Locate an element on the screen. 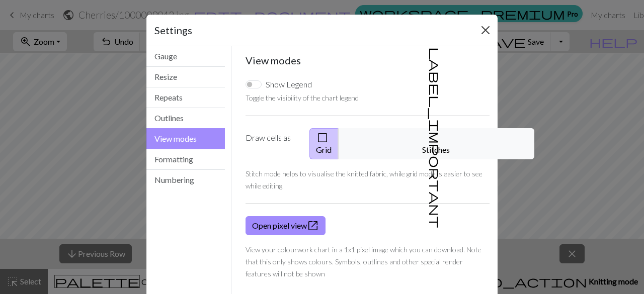 The width and height of the screenshot is (644, 294). label: Draw cells as is located at coordinates (271, 144).